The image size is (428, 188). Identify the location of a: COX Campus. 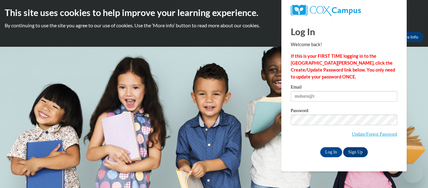
(344, 10).